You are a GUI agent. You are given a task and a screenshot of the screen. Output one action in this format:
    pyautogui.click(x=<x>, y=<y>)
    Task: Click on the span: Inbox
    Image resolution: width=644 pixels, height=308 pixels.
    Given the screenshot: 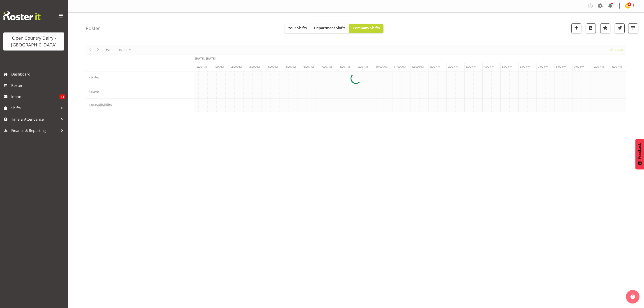 What is the action you would take?
    pyautogui.click(x=35, y=97)
    